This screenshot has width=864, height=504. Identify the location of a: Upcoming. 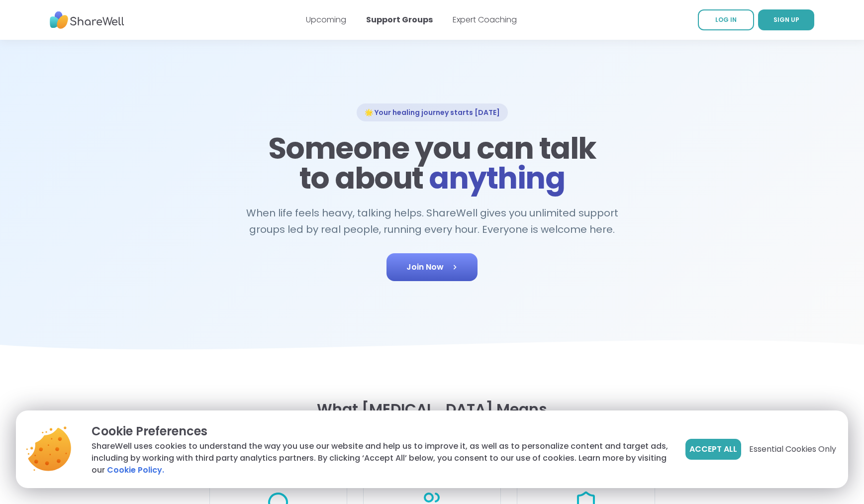
(326, 20).